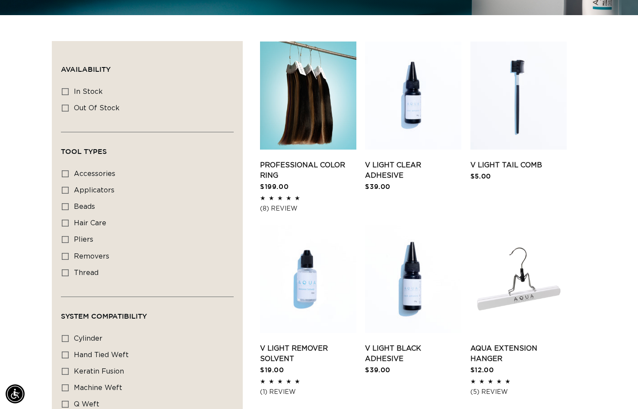  I want to click on a: AQUA Extension Hanger, so click(518, 353).